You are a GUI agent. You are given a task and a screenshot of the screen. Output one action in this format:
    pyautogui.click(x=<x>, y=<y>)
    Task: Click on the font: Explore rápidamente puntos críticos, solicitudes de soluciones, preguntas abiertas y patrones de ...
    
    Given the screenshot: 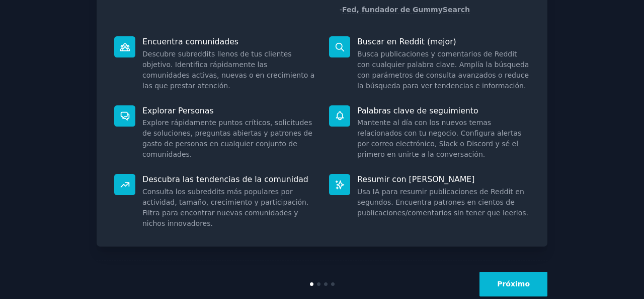 What is the action you would take?
    pyautogui.click(x=228, y=138)
    